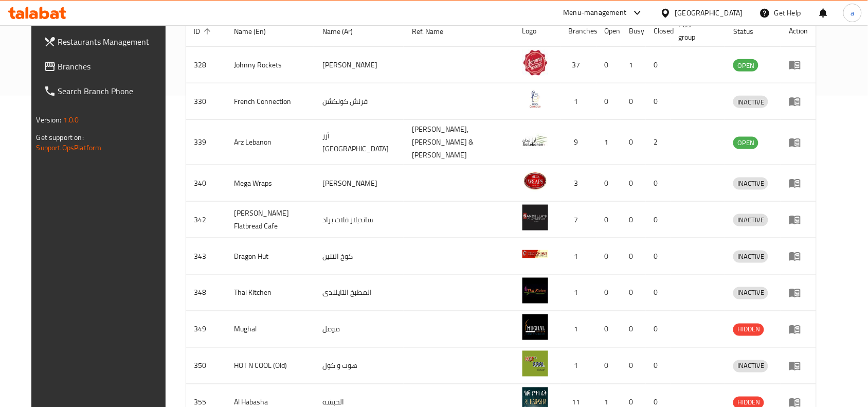  Describe the element at coordinates (49, 120) in the screenshot. I see `span: Version:` at that location.